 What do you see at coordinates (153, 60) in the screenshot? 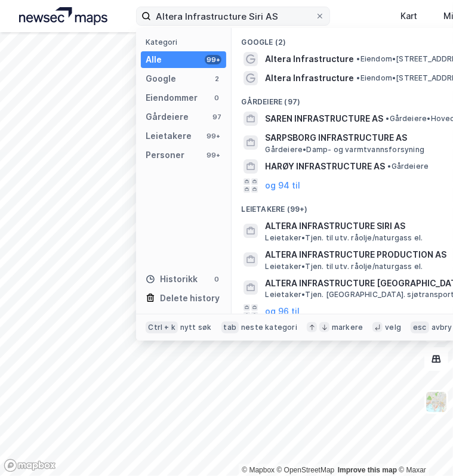
I see `div: Alle` at bounding box center [153, 60].